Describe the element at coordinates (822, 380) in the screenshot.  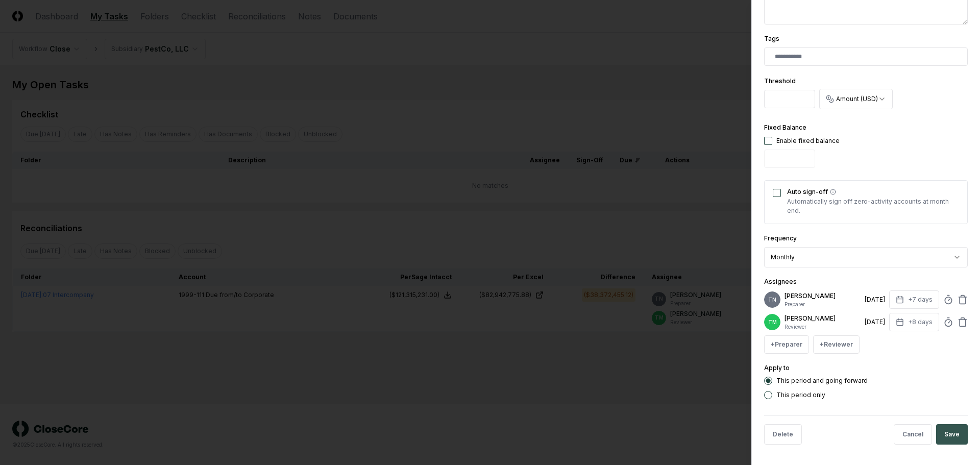
I see `label: This period and going forward` at that location.